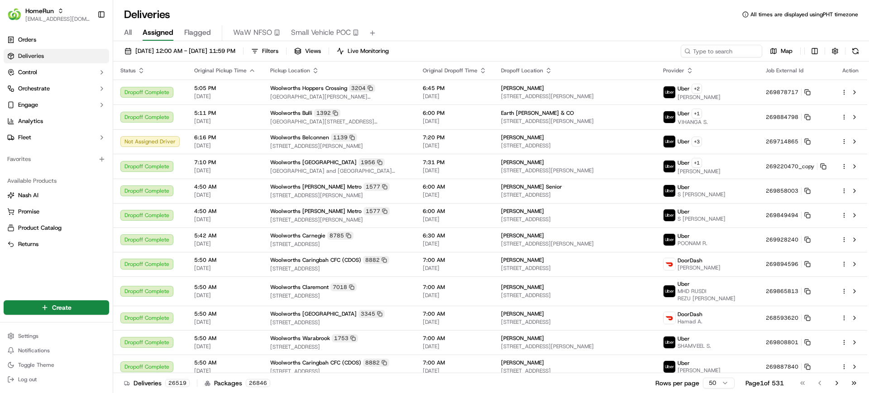 The height and width of the screenshot is (393, 869). Describe the element at coordinates (796, 167) in the screenshot. I see `button: 269220470_copy` at that location.